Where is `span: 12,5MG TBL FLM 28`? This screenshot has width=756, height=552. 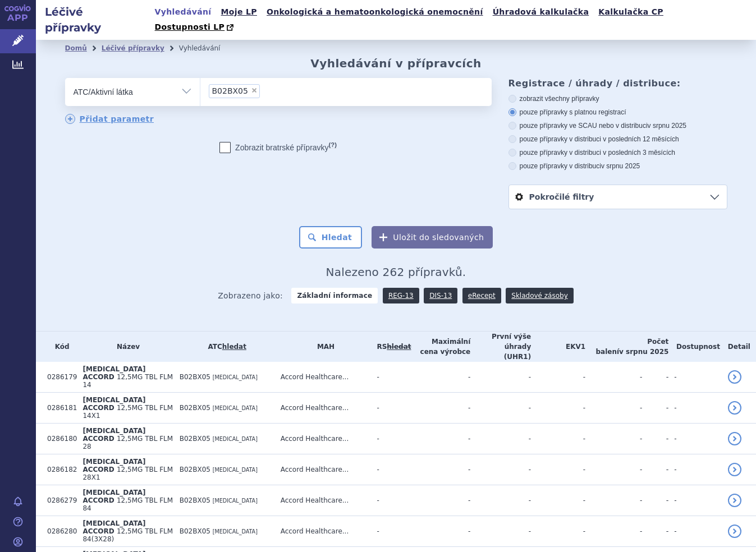
span: 12,5MG TBL FLM 28 is located at coordinates (127, 443).